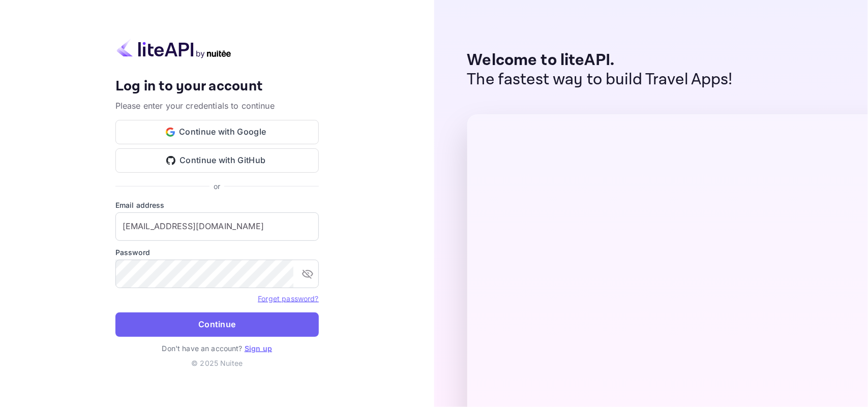 The width and height of the screenshot is (868, 407). Describe the element at coordinates (217, 106) in the screenshot. I see `p: Please enter your credentials to continue` at that location.